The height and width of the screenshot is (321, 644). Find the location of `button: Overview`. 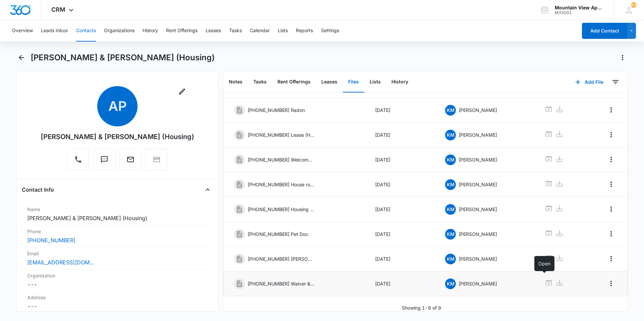

button: Overview is located at coordinates (23, 31).